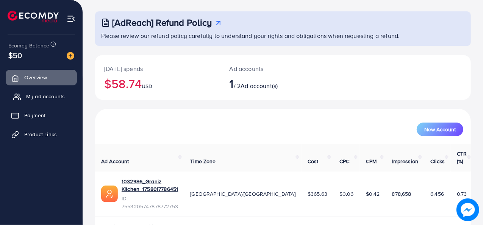 Image resolution: width=483 pixels, height=225 pixels. I want to click on span: Time Zone, so click(203, 161).